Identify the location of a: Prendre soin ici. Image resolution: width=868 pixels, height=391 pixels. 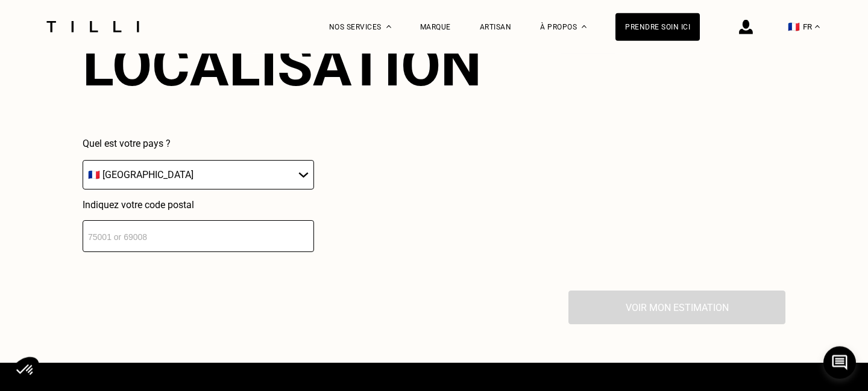
(658, 27).